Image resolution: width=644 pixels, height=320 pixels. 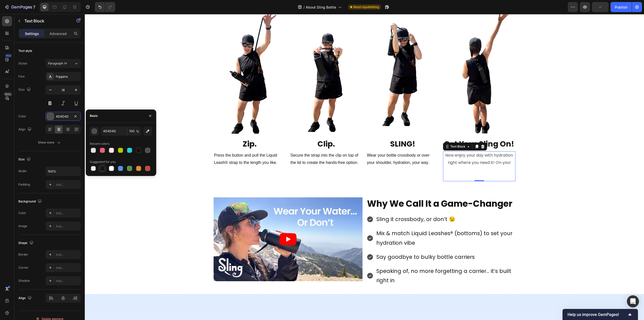 I want to click on button: Show survey - Help us improve GemPages!, so click(x=600, y=315).